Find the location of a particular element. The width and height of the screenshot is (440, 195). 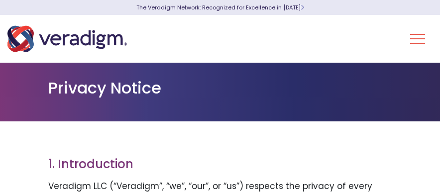

span: Learn More is located at coordinates (302, 7).